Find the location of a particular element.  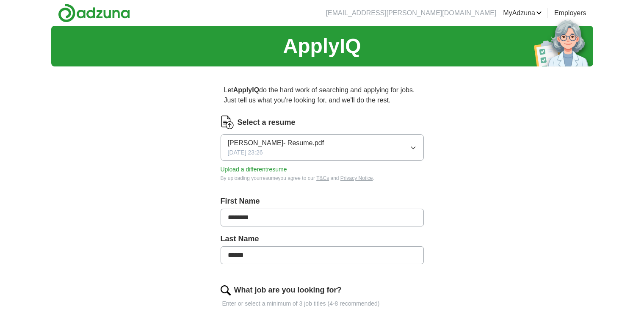

p: Let do the hard work of searching and applying for jobs. Just tell us what you're looking for, an... is located at coordinates (322, 95).